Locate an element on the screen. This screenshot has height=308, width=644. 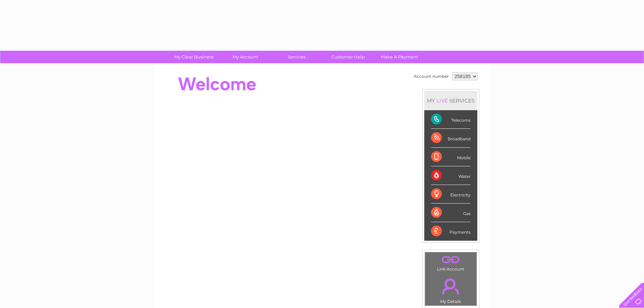
div: LIVE is located at coordinates (442, 101).